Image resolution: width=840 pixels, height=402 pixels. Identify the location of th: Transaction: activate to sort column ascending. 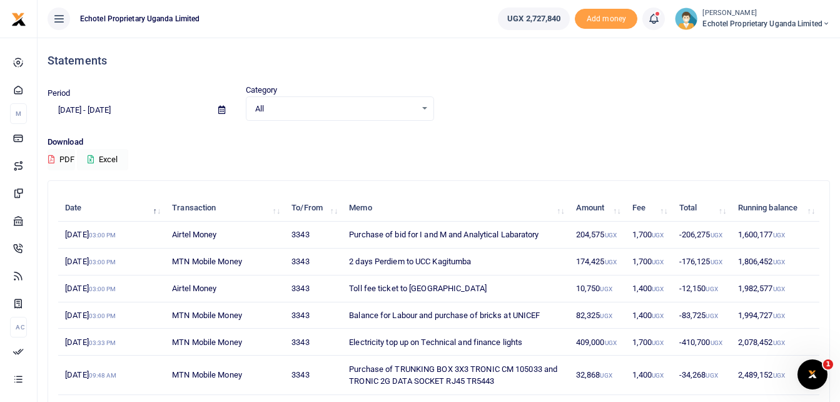
(225, 208).